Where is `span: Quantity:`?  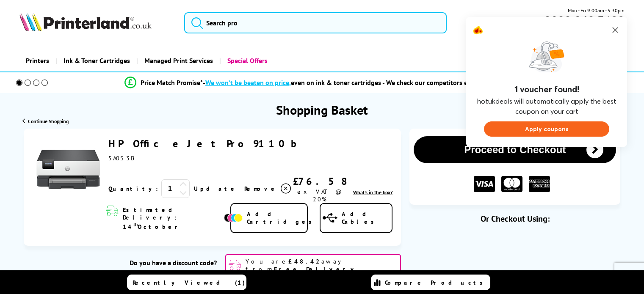
span: Quantity: is located at coordinates (133, 189).